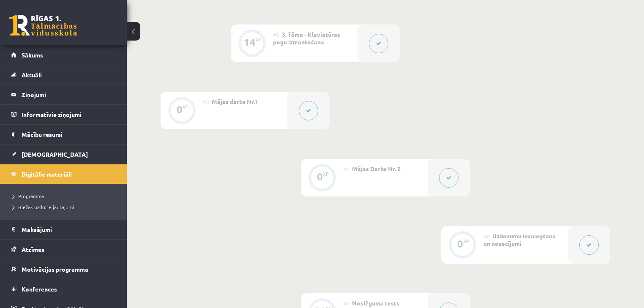  What do you see at coordinates (520, 239) in the screenshot?
I see `span: Uzdevumu iesniegšana un nosacījumi` at bounding box center [520, 239].